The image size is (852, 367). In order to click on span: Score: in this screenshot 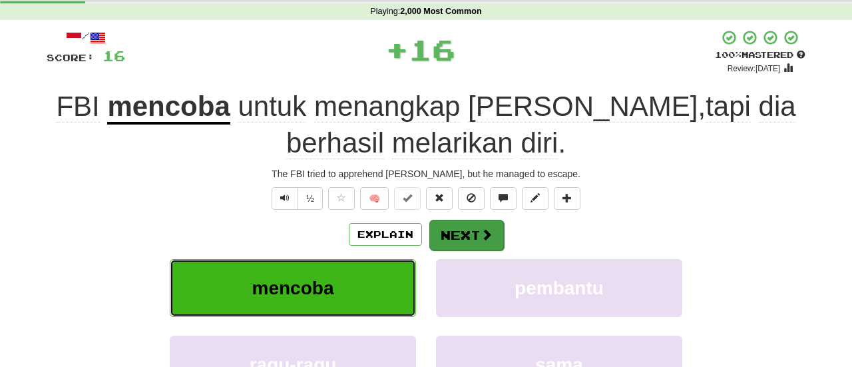, I will do `click(71, 57)`.